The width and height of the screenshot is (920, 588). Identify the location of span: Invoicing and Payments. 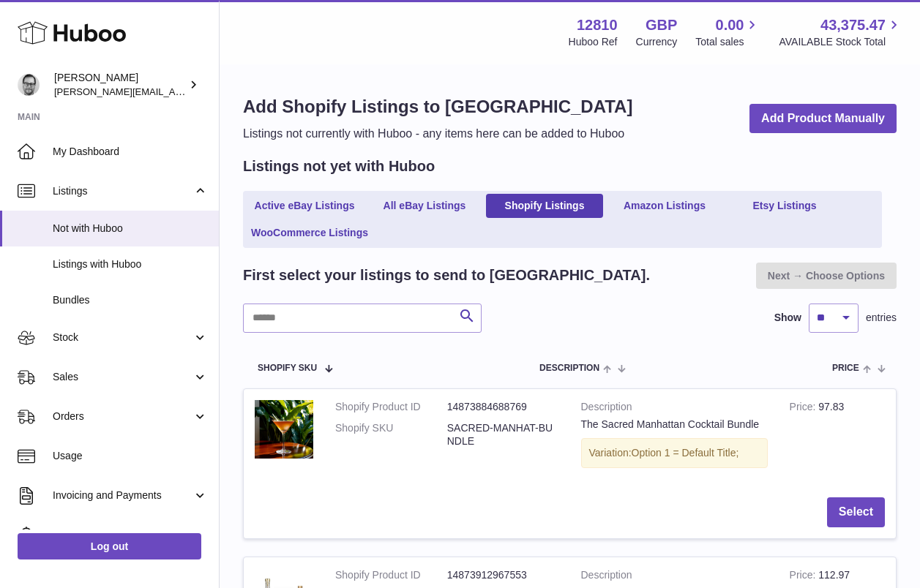
(122, 495).